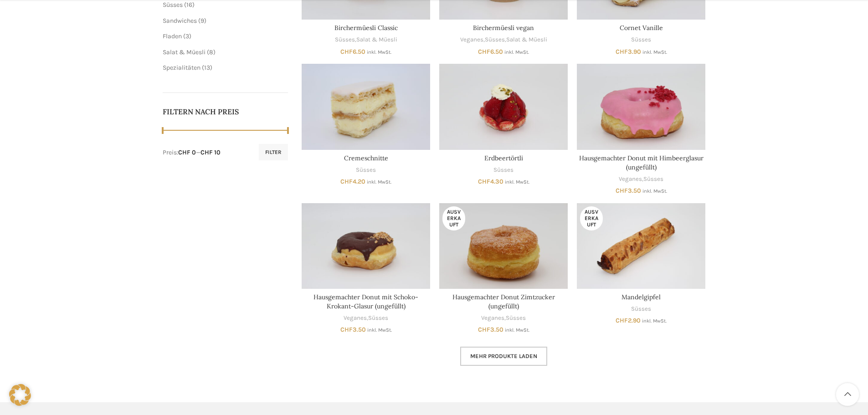 The image size is (868, 415). What do you see at coordinates (207, 68) in the screenshot?
I see `span: 13` at bounding box center [207, 68].